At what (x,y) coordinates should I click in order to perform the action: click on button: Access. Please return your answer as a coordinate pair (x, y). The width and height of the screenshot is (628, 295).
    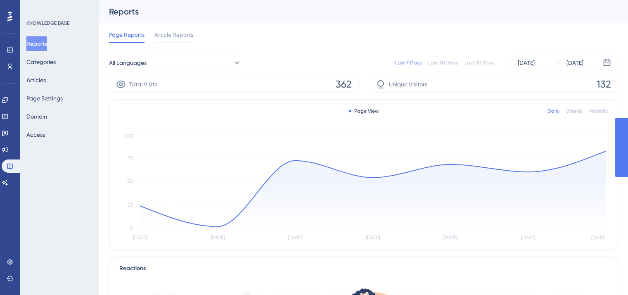
    Looking at the image, I should click on (35, 135).